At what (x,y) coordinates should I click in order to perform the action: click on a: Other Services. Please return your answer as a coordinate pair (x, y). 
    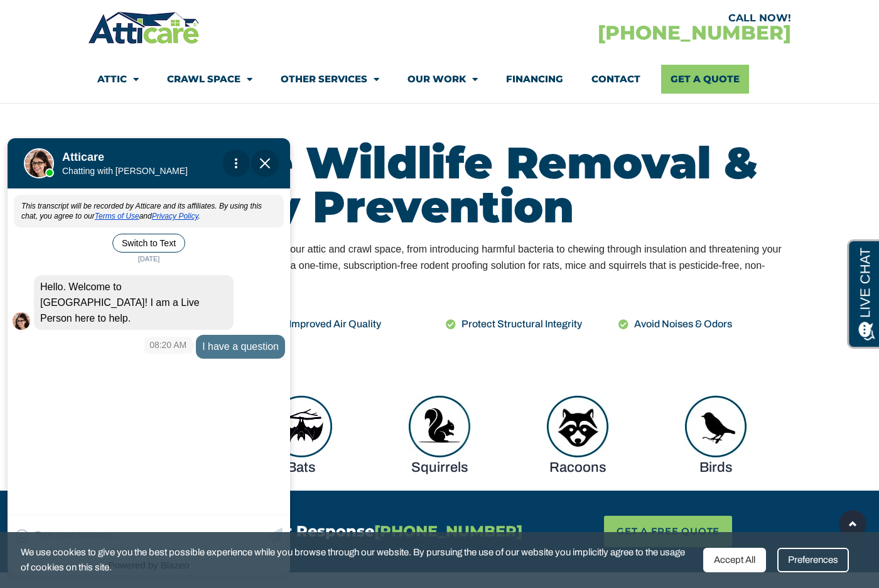
    Looking at the image, I should click on (330, 79).